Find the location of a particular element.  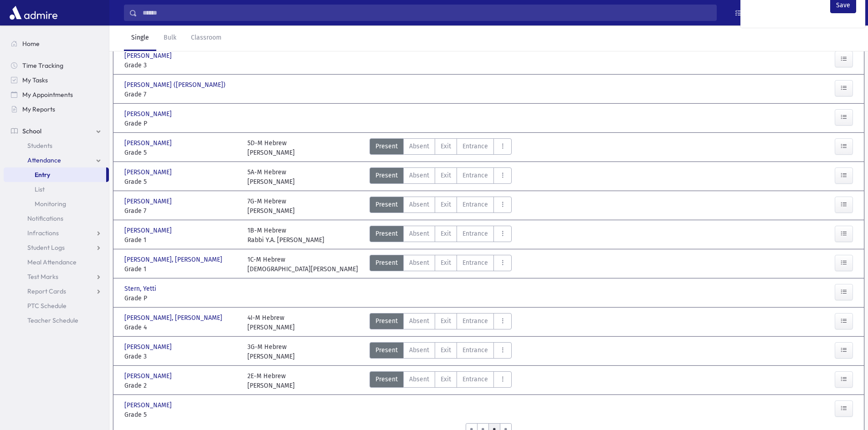

a: Single is located at coordinates (140, 38).